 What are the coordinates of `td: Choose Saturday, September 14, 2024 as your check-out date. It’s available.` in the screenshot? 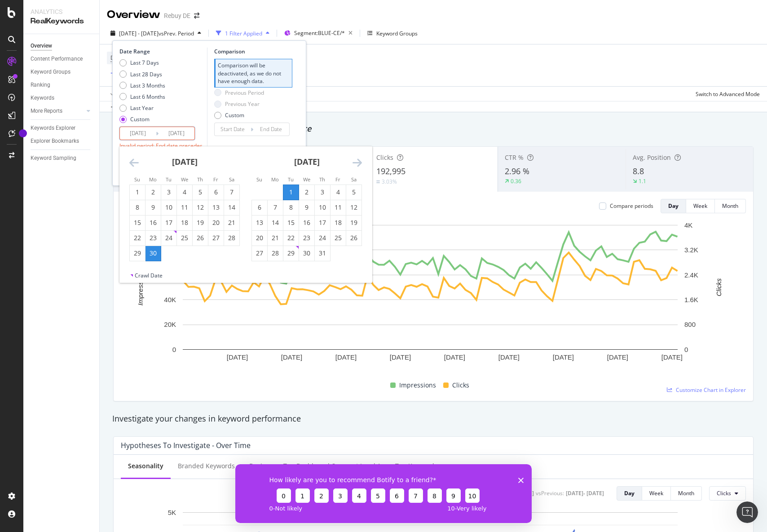 It's located at (231, 207).